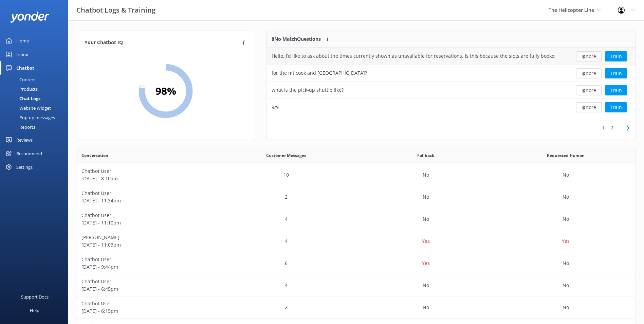  I want to click on span: Requested Human, so click(566, 155).